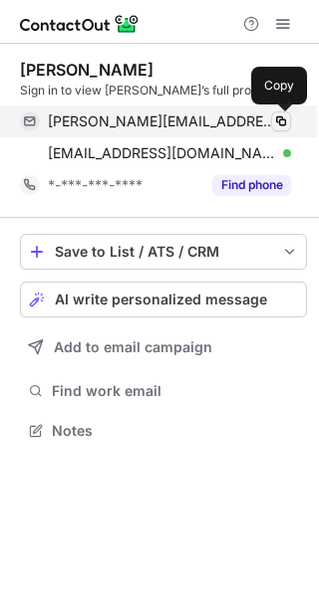 The image size is (319, 597). What do you see at coordinates (163, 391) in the screenshot?
I see `button: Find work email` at bounding box center [163, 391].